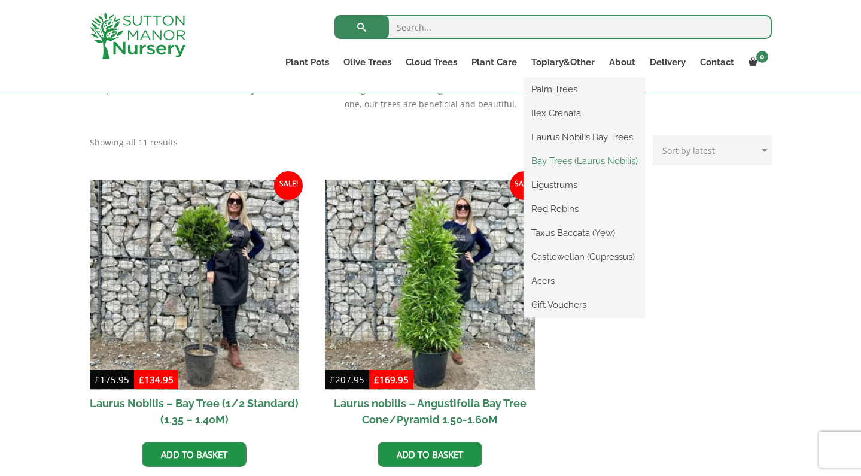 Image resolution: width=861 pixels, height=476 pixels. I want to click on a: Add to basket: “Laurus nobilis - Angustifolia Bay Tree Cone/Pyramid 1.50-1.60M”, so click(429, 454).